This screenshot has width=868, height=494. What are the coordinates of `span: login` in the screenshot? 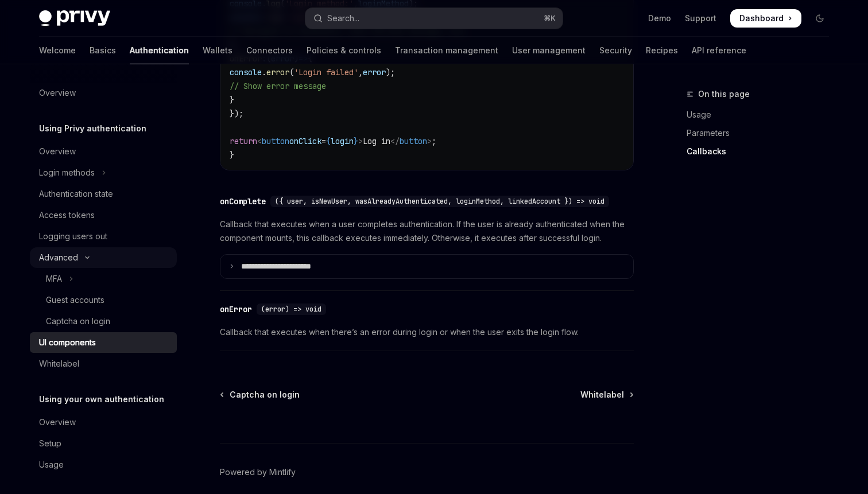 It's located at (342, 141).